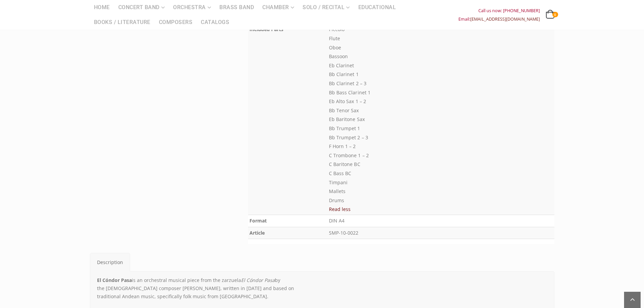 Image resolution: width=644 pixels, height=308 pixels. What do you see at coordinates (441, 233) in the screenshot?
I see `p: SMP-10-0022` at bounding box center [441, 233].